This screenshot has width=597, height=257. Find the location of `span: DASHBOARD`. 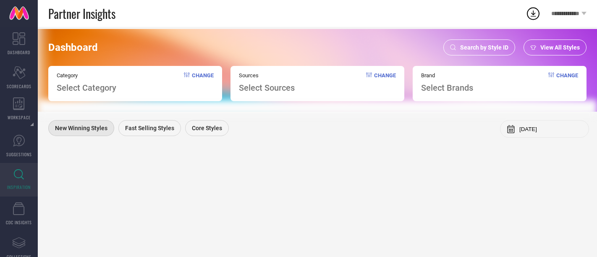

span: DASHBOARD is located at coordinates (19, 52).